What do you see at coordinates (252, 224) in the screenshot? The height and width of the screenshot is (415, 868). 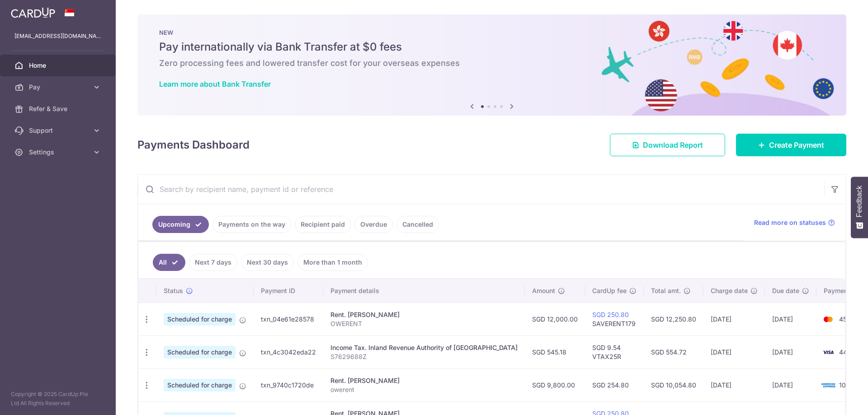 I see `a: Payments on the way` at bounding box center [252, 224].